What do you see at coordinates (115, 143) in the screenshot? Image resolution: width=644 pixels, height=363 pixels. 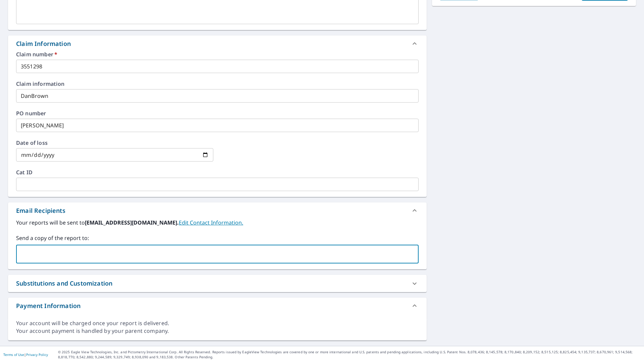 I see `label: Date of loss` at bounding box center [115, 143].